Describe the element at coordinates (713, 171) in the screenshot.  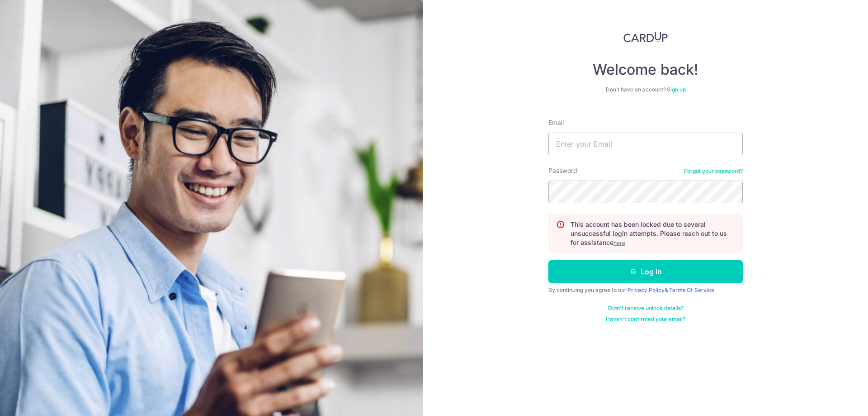
I see `a: Forgot your password?` at that location.